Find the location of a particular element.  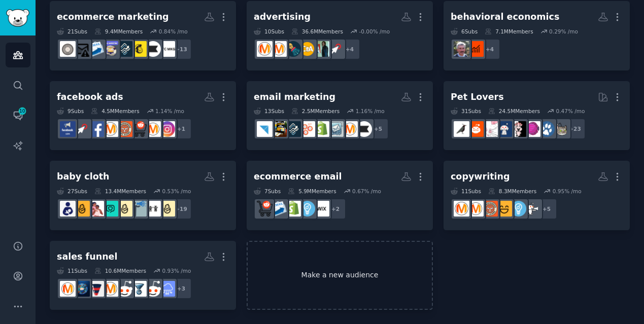

div: 31 Sub s is located at coordinates (466, 111).